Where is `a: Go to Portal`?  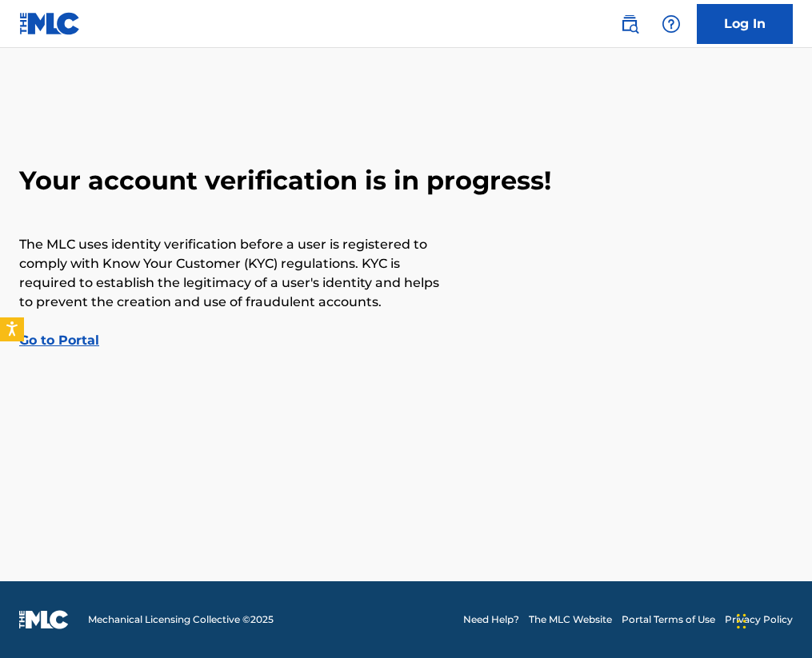 a: Go to Portal is located at coordinates (59, 340).